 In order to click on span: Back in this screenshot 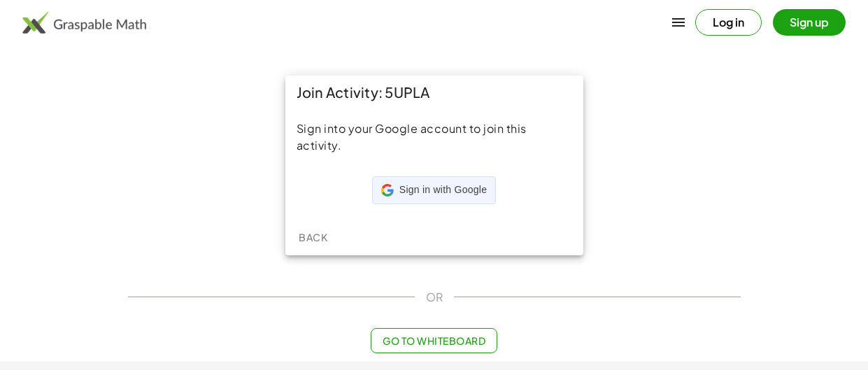, I will do `click(312, 237)`.